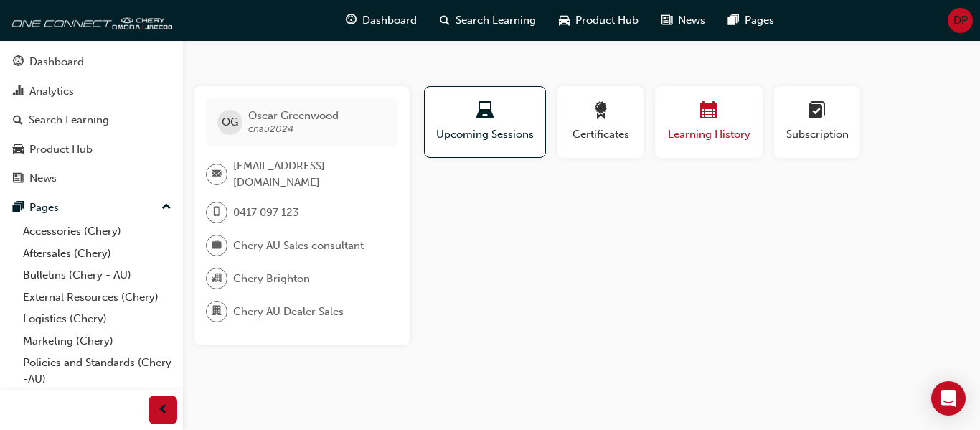 The height and width of the screenshot is (430, 980). What do you see at coordinates (69, 119) in the screenshot?
I see `div: Search Learning` at bounding box center [69, 119].